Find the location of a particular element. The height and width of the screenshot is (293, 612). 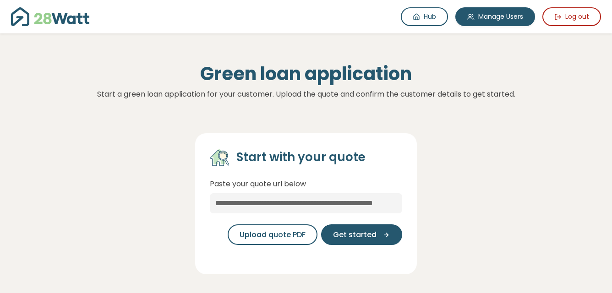

button: Log out is located at coordinates (572, 17).